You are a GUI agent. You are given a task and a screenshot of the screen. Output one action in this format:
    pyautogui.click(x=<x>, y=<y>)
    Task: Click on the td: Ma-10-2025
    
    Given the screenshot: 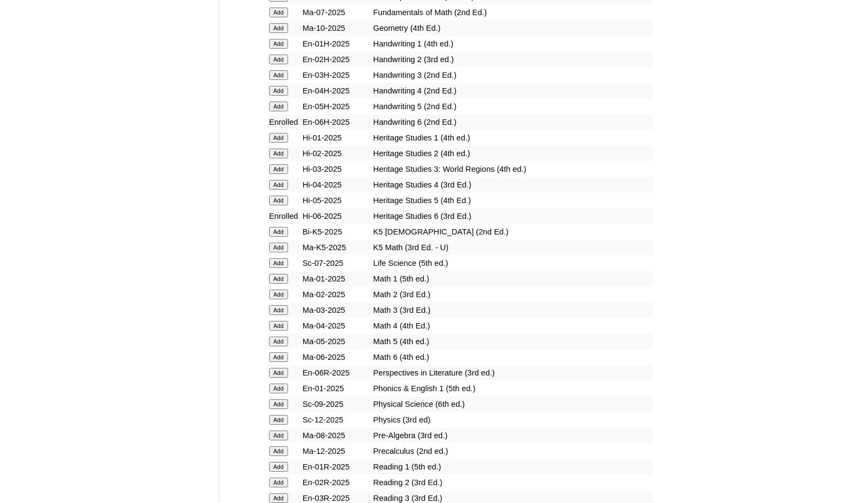 What is the action you would take?
    pyautogui.click(x=336, y=28)
    